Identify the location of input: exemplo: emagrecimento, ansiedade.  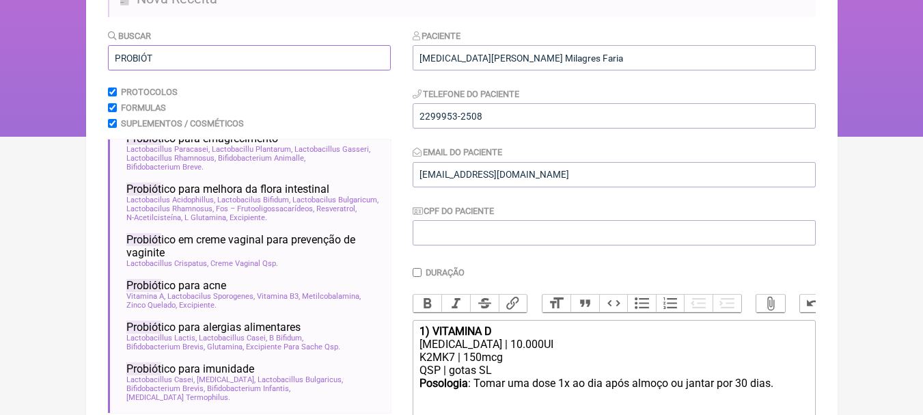
(249, 57).